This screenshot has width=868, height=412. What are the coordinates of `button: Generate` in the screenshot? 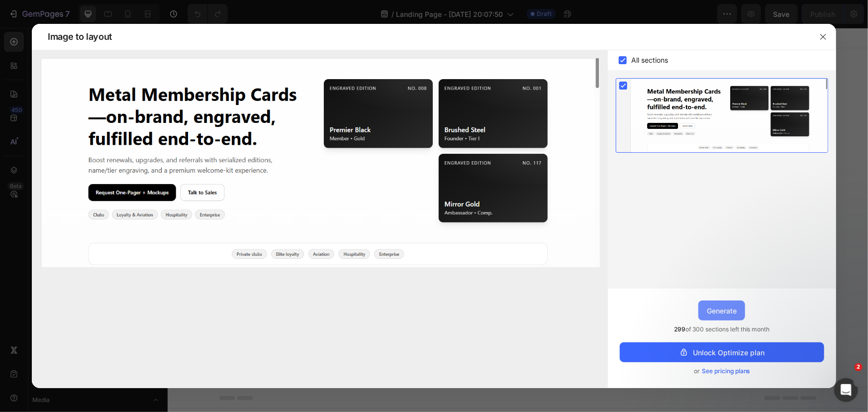 It's located at (722, 310).